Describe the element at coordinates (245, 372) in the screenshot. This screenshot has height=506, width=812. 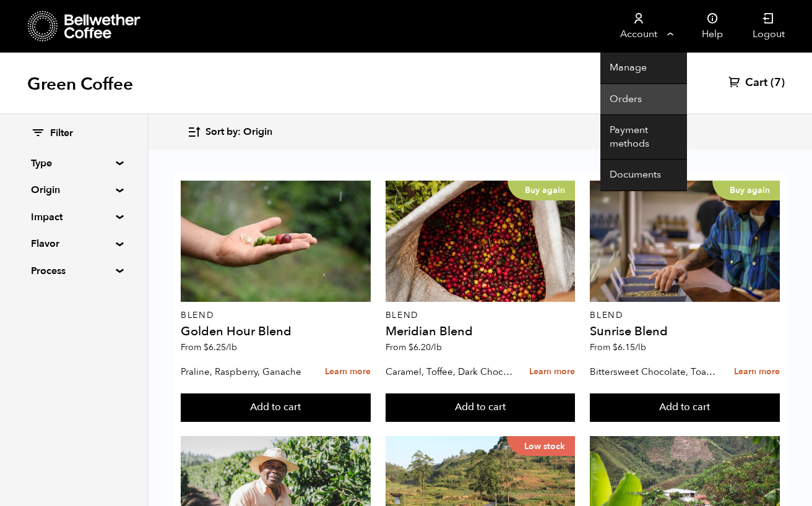
I see `p: Praline, Raspberry, Ganache` at that location.